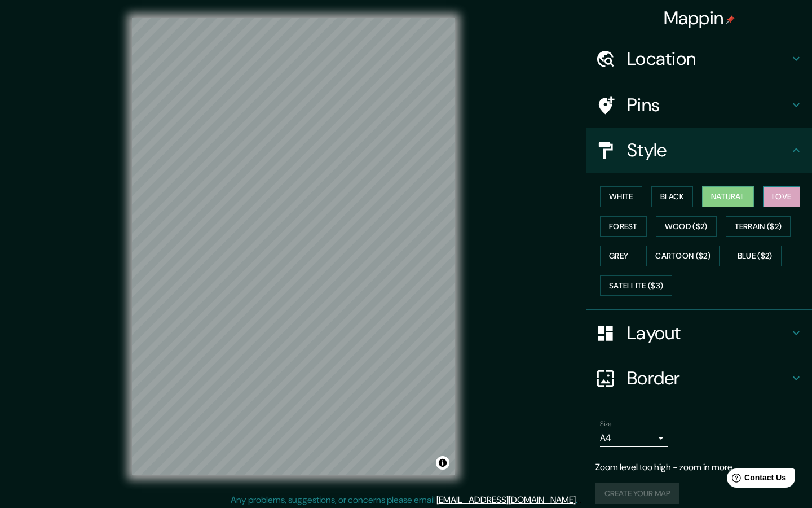 The width and height of the screenshot is (812, 508). I want to click on button: Toggle attribution, so click(443, 463).